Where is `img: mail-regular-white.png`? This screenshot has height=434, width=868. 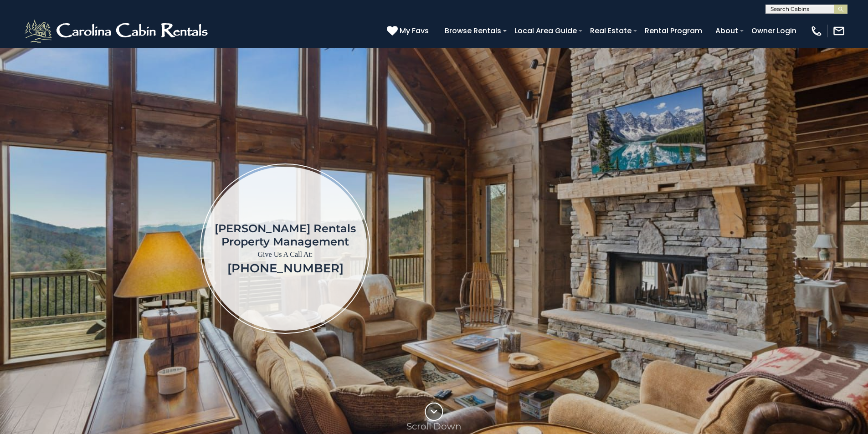 img: mail-regular-white.png is located at coordinates (839, 31).